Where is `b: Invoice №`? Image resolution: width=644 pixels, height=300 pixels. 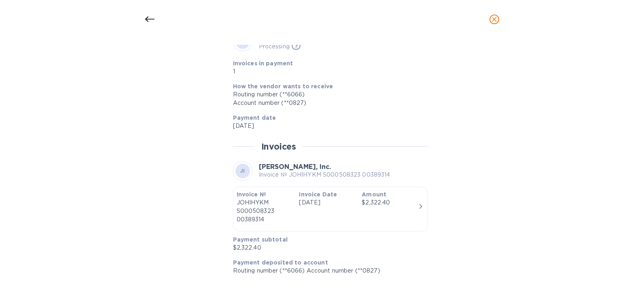
b: Invoice № is located at coordinates (252, 194).